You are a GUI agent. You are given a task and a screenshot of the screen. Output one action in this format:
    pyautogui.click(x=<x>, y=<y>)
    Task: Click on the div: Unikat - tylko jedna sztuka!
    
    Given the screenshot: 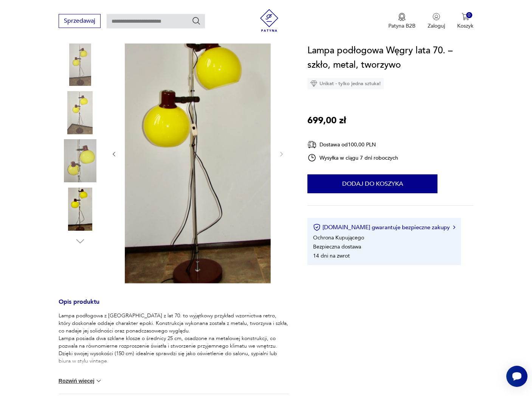 What is the action you would take?
    pyautogui.click(x=345, y=84)
    